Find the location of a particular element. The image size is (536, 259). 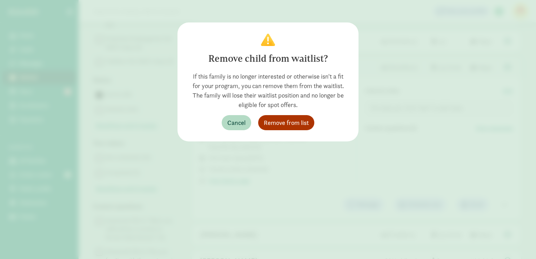

button: Remove from list is located at coordinates (286, 122).